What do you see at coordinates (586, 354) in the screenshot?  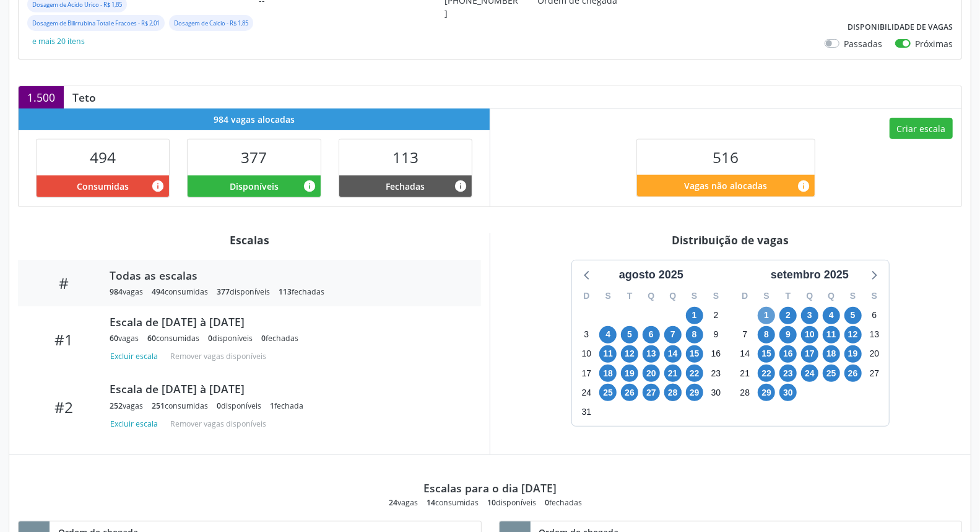 I see `span: domingo, 10 de agosto de 2025` at bounding box center [586, 354].